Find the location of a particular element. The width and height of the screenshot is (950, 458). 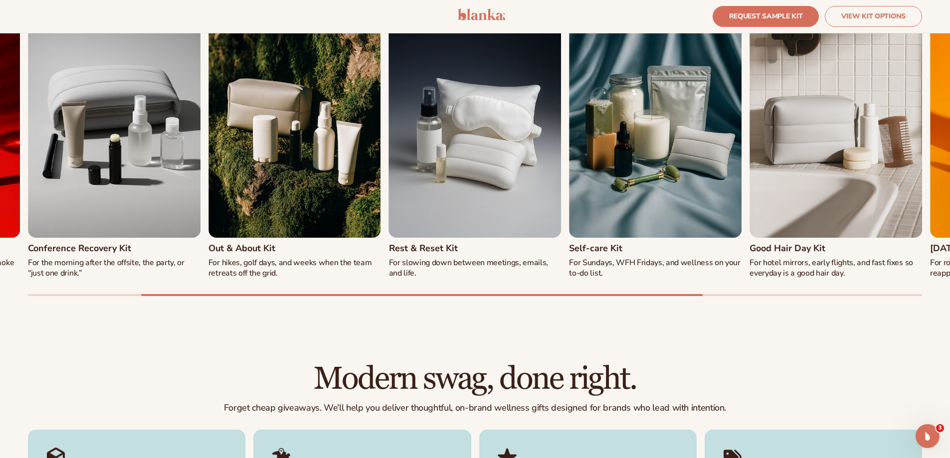

h3: Rest & Reset Kit is located at coordinates (424, 249).